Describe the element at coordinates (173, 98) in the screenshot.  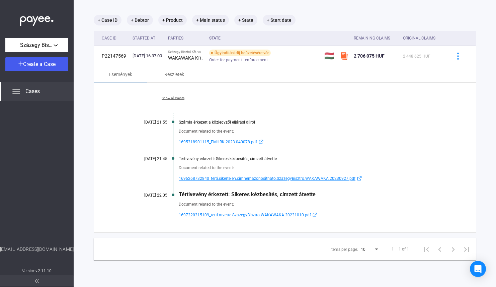
I see `a: Show all events` at that location.